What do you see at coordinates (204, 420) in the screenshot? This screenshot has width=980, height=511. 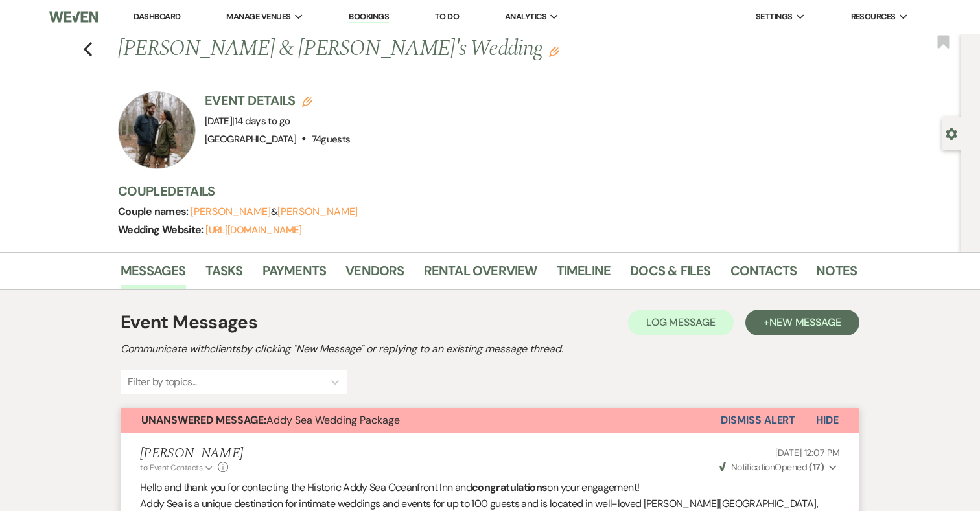 I see `strong: Unanswered Message:` at bounding box center [204, 420].